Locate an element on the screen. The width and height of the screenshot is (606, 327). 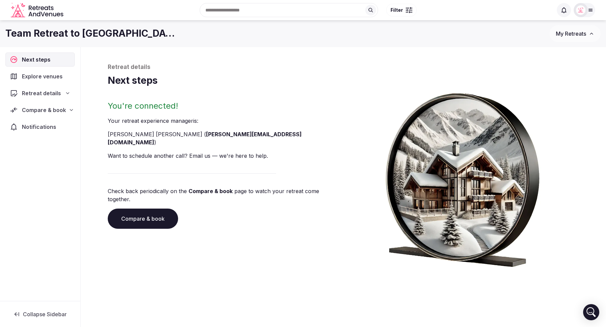
span: Notifications is located at coordinates (40, 127).